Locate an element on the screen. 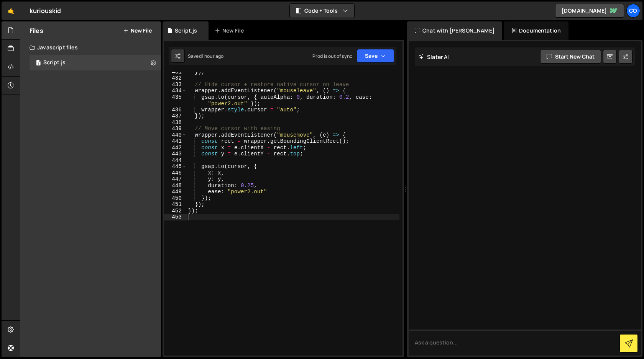 The width and height of the screenshot is (644, 359). span: 1 is located at coordinates (38, 64).